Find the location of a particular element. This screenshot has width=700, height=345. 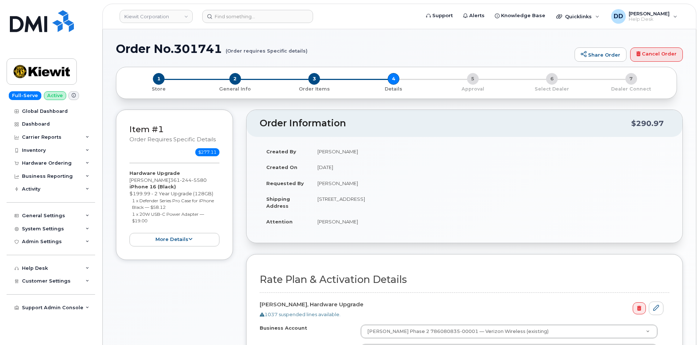

strong: iPhone 16 (Black) is located at coordinates (152, 187).